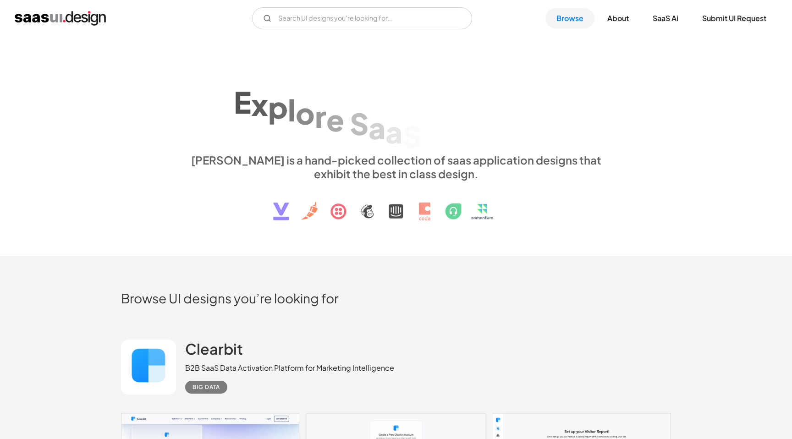  Describe the element at coordinates (290, 368) in the screenshot. I see `div: B2B SaaS Data Activation Platform for Marketing Intelligence` at that location.